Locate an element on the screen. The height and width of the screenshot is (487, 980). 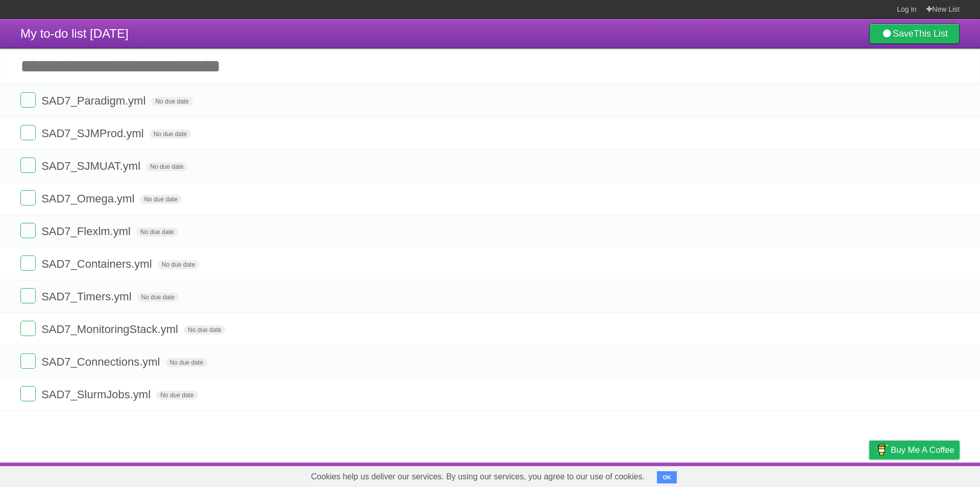
span: SAD7_SlurmJobs.yml is located at coordinates (97, 394).